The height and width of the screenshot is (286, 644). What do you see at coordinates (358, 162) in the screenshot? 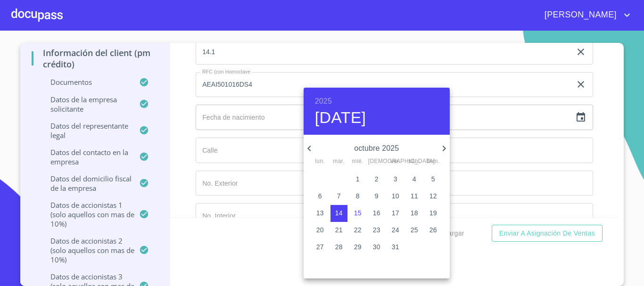
I see `span: mié.` at bounding box center [358, 162].